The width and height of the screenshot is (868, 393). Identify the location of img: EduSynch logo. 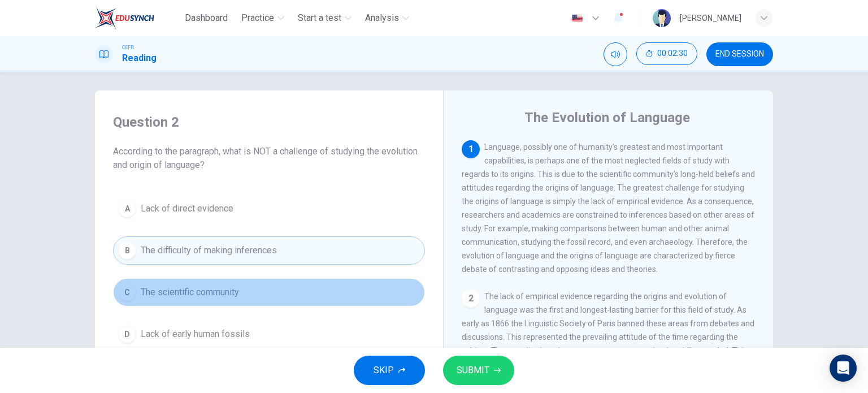
(124, 18).